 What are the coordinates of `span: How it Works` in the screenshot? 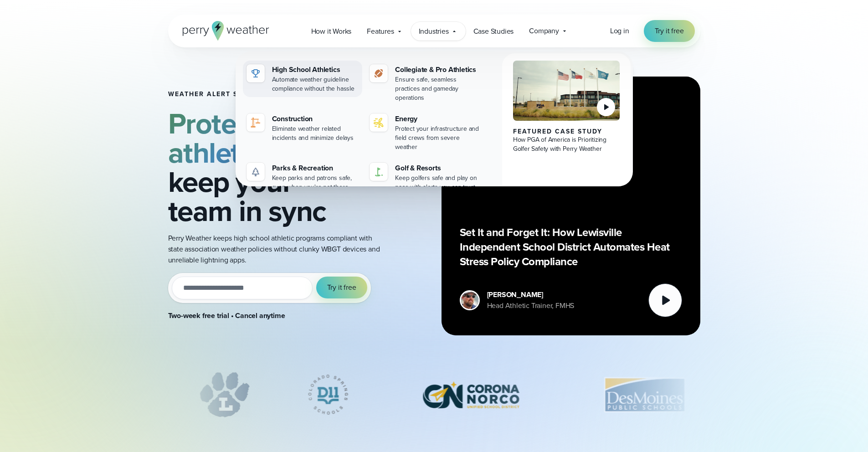 It's located at (331, 31).